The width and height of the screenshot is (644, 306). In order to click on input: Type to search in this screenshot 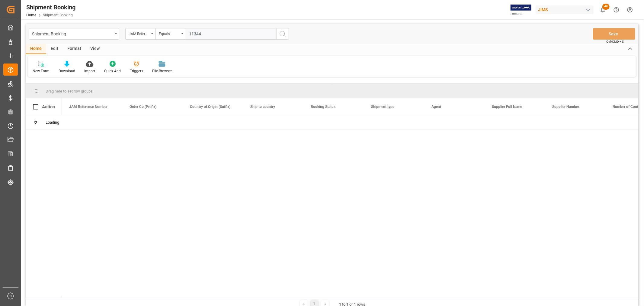, I will do `click(231, 34)`.